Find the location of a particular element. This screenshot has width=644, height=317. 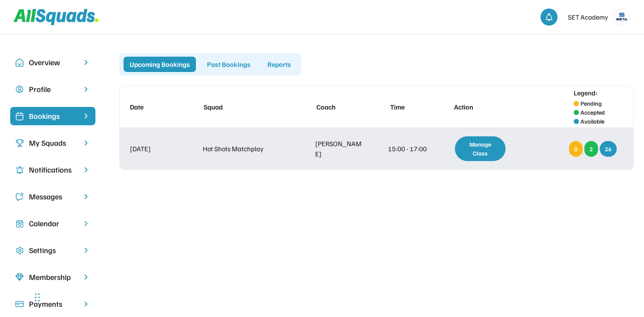

div: Notifications is located at coordinates (53, 170).